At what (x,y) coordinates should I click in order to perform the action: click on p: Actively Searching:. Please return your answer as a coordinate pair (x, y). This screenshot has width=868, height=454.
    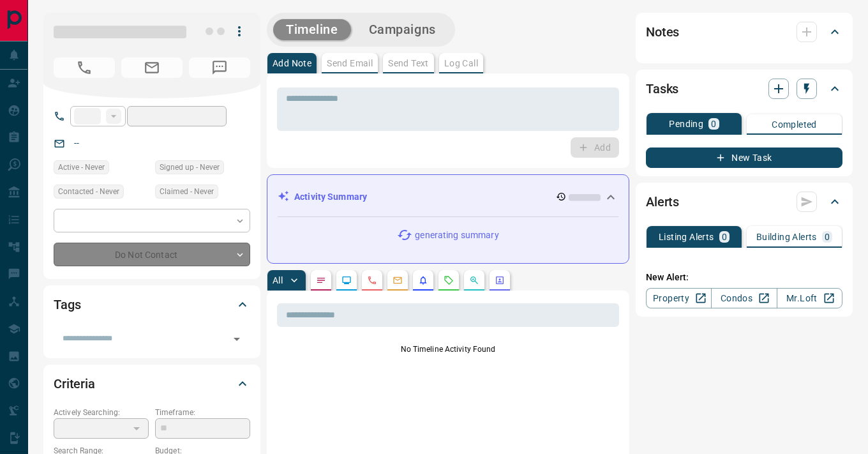
    Looking at the image, I should click on (101, 413).